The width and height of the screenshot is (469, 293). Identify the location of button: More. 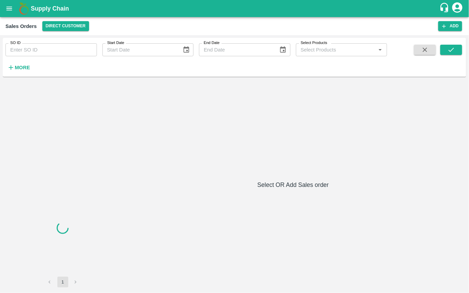
(18, 68).